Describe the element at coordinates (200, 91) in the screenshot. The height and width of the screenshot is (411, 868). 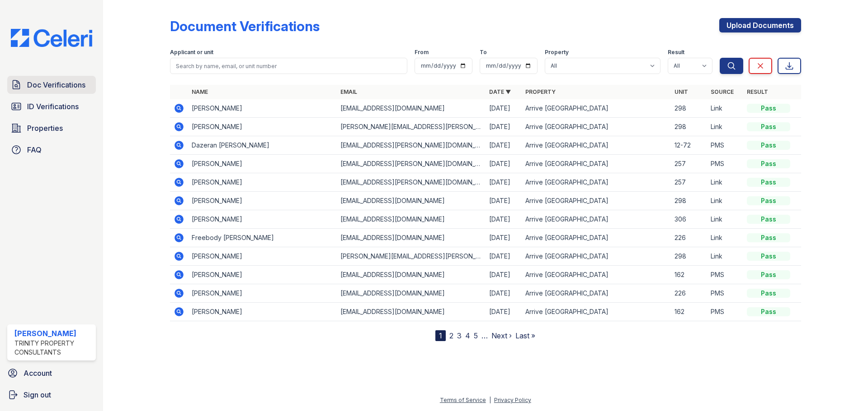
I see `a: Name` at that location.